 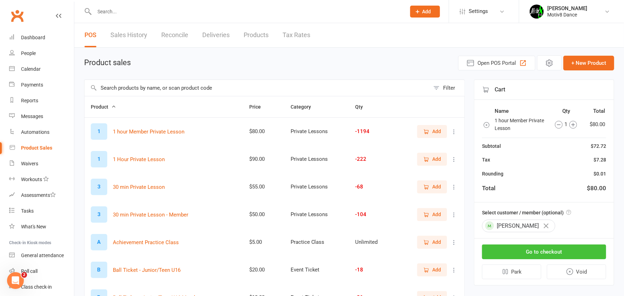 I want to click on a: People, so click(x=41, y=53).